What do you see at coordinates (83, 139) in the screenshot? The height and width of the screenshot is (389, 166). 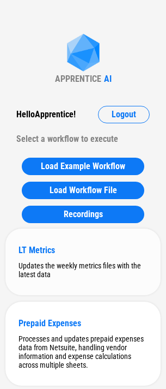 I see `div: Select a workflow to execute` at bounding box center [83, 139].